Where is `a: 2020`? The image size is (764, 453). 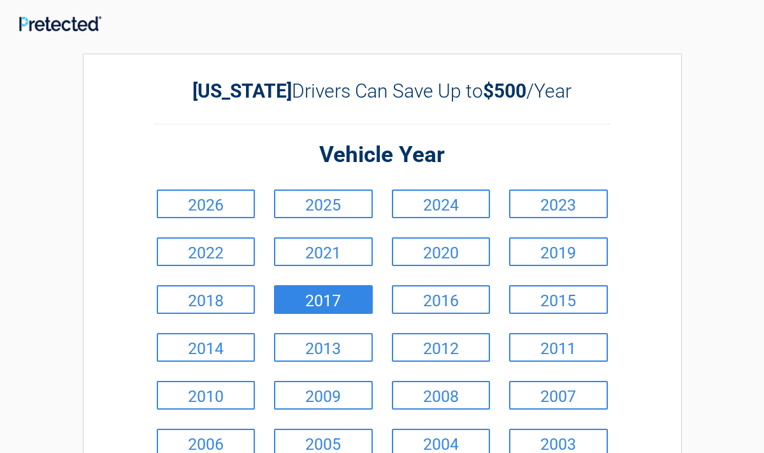
a: 2020 is located at coordinates (441, 251).